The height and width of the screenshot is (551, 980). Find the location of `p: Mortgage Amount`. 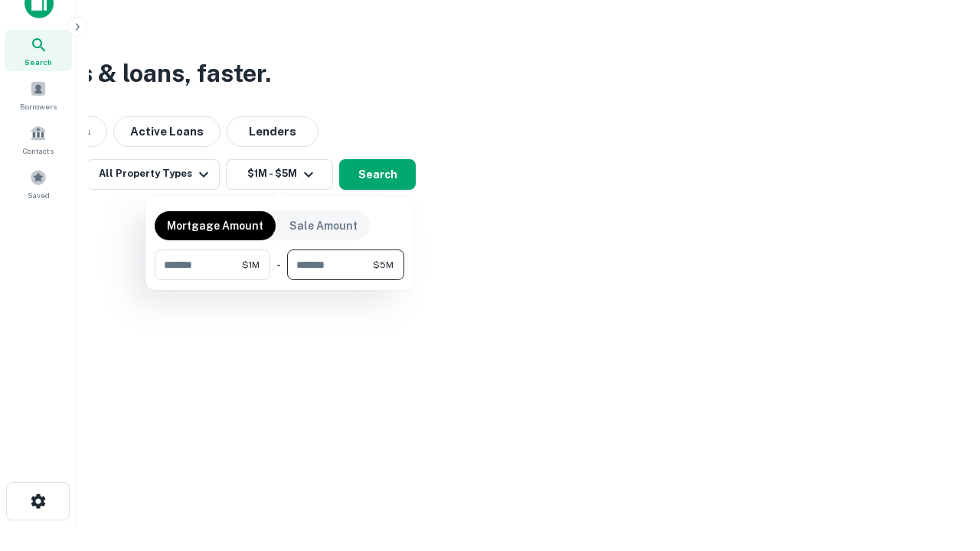

p: Mortgage Amount is located at coordinates (215, 225).